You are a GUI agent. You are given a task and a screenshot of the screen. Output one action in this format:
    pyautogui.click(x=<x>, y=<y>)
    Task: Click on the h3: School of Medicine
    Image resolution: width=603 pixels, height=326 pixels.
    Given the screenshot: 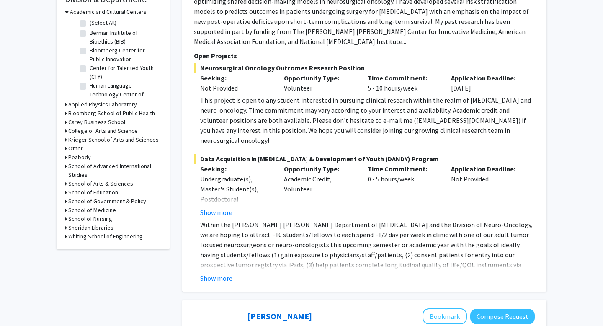 What is the action you would take?
    pyautogui.click(x=92, y=210)
    